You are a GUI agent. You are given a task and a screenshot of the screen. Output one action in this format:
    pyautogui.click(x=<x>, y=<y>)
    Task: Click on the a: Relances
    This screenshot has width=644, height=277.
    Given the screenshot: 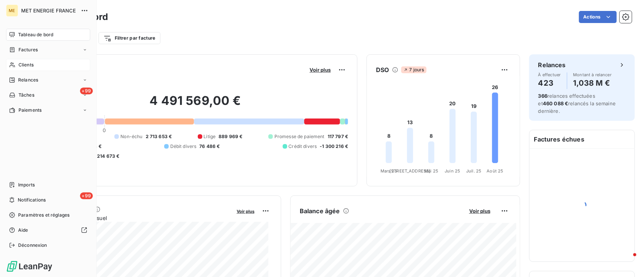 What is the action you would take?
    pyautogui.click(x=48, y=80)
    